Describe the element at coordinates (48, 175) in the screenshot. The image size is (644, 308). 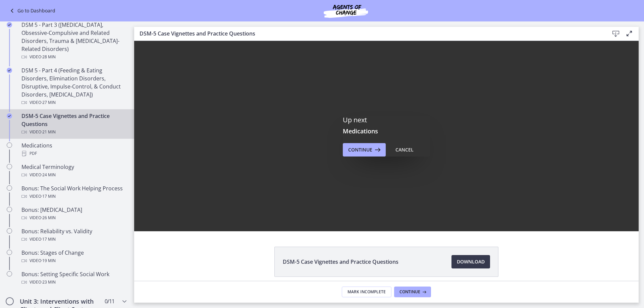
I see `span: · 24 min` at that location.